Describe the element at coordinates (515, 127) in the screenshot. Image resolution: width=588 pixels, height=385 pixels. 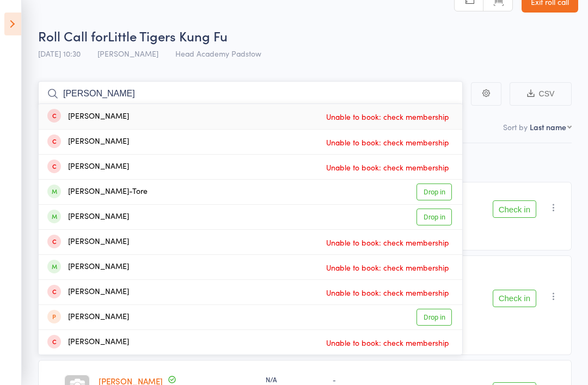
I see `label: Sort by` at that location.